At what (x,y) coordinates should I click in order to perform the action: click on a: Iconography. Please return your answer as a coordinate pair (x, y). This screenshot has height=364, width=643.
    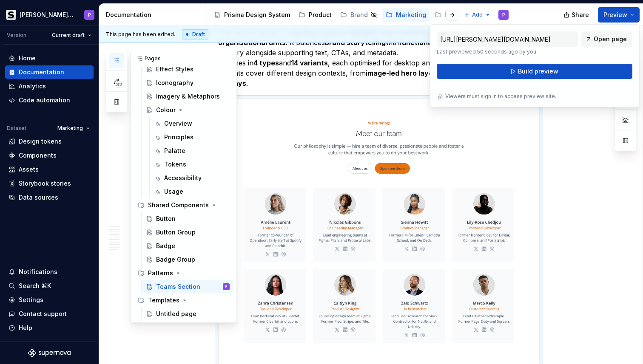
    Looking at the image, I should click on (188, 83).